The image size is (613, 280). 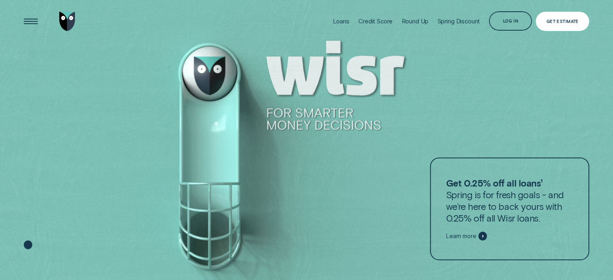 What do you see at coordinates (341, 21) in the screenshot?
I see `div: Loans` at bounding box center [341, 21].